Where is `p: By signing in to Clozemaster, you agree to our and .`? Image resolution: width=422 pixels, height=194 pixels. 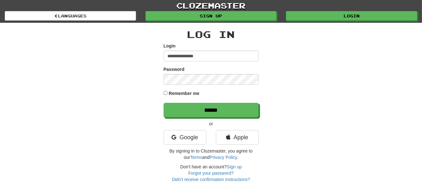
p: By signing in to Clozemaster, you agree to our and . is located at coordinates (211, 154).